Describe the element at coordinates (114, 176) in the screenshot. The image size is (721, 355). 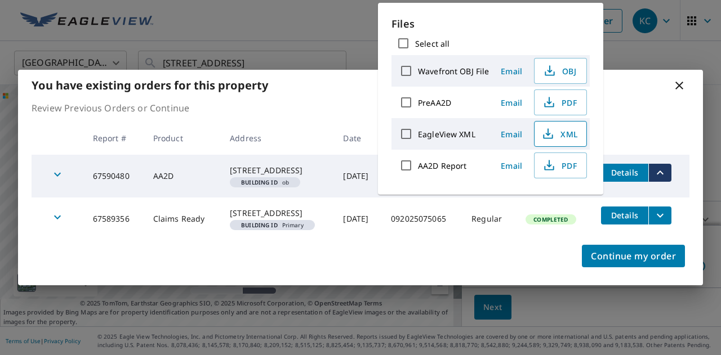
I see `td: 67590480` at that location.